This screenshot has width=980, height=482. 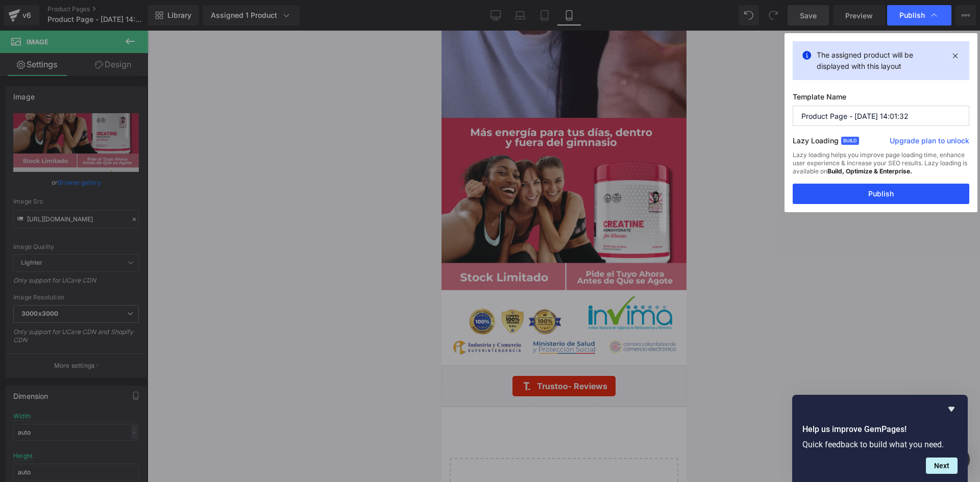 What do you see at coordinates (881, 167) in the screenshot?
I see `div: Lazy loading helps you improve page loading time, enhance user experience & increase your SEO res...` at bounding box center [881, 167].